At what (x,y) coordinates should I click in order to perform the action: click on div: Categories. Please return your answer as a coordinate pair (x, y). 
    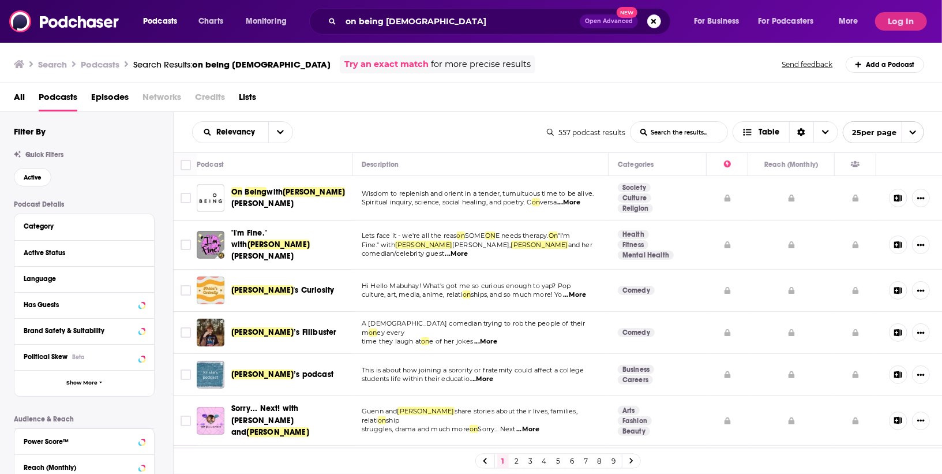
    Looking at the image, I should click on (636, 164).